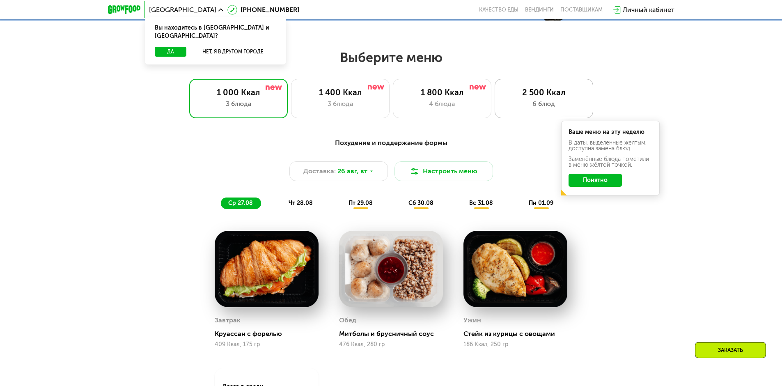 The height and width of the screenshot is (386, 782). Describe the element at coordinates (544, 92) in the screenshot. I see `div: 2 500 Ккал` at that location.